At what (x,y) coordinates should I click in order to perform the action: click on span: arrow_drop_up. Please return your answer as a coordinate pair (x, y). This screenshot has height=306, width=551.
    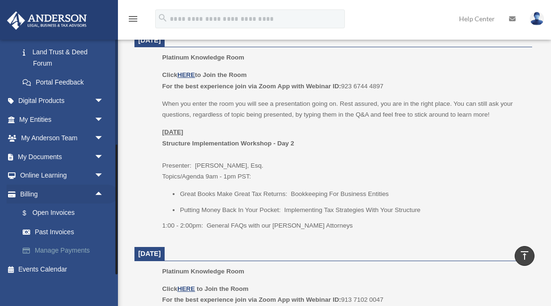
    Looking at the image, I should click on (104, 194).